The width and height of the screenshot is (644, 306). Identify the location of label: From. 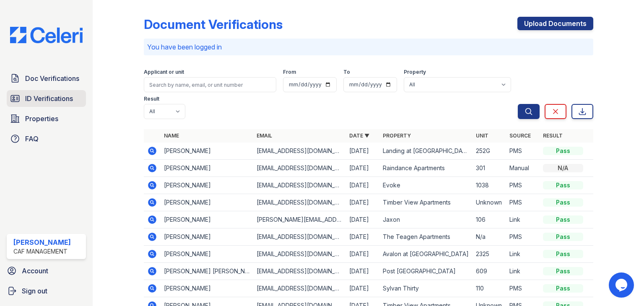
(290, 72).